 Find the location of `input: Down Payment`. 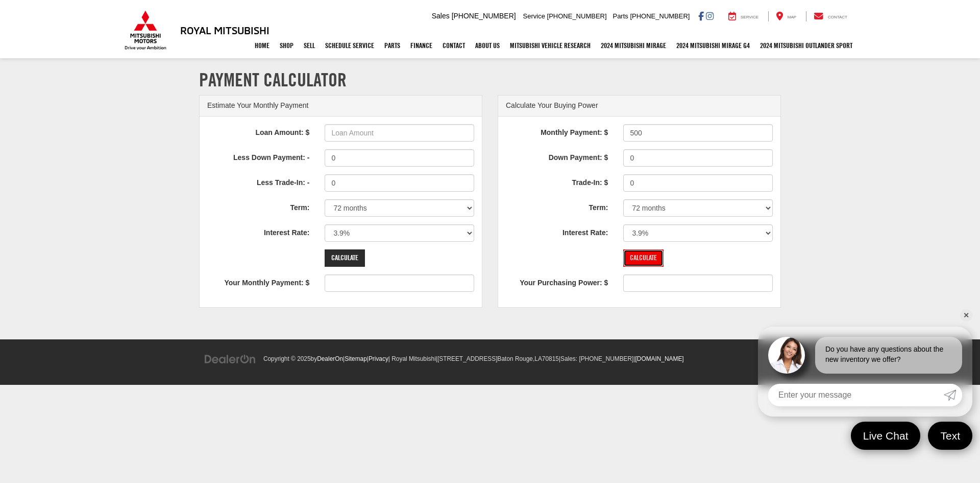

input: Down Payment is located at coordinates (698, 158).